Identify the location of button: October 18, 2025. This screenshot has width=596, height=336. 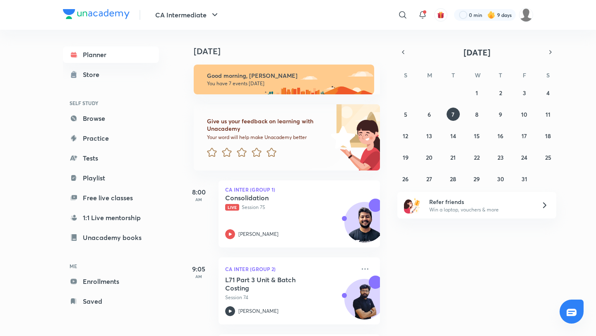
(548, 136).